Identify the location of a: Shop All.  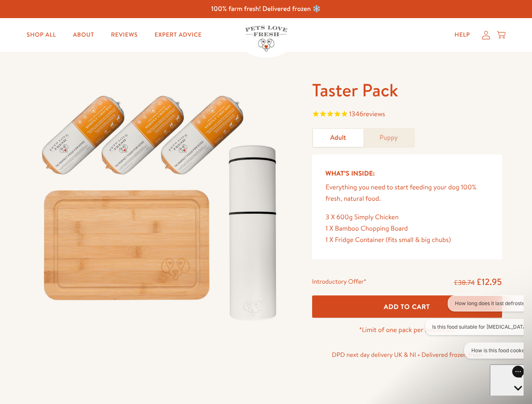
(41, 35).